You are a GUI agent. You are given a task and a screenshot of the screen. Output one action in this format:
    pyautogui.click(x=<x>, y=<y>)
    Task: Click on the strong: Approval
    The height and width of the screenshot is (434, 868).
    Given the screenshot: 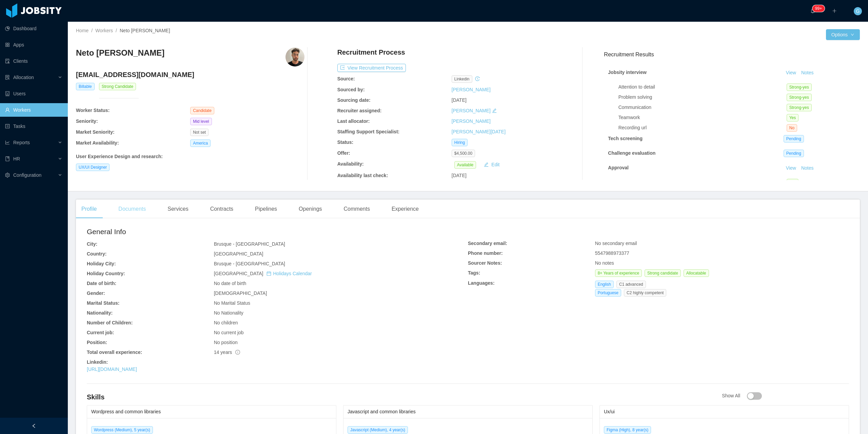 What is the action you would take?
    pyautogui.click(x=618, y=168)
    